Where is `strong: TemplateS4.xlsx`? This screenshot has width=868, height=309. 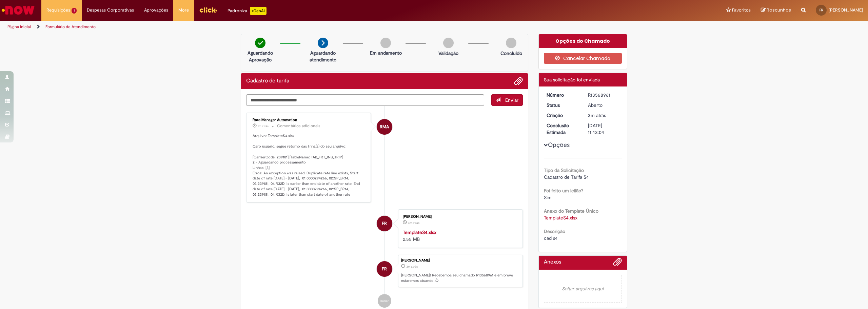
strong: TemplateS4.xlsx is located at coordinates (419, 233).